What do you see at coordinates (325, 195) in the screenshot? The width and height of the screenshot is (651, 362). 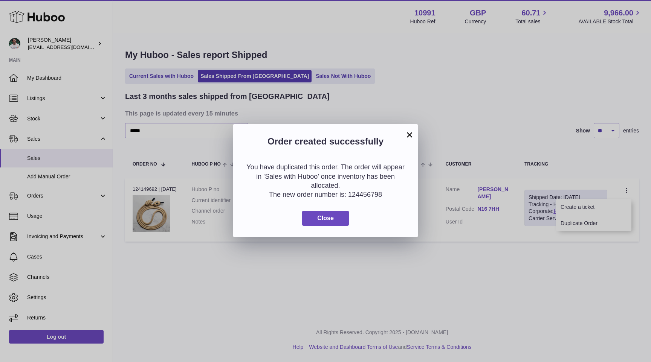 I see `p: The new order number is: 124456798` at bounding box center [325, 195].